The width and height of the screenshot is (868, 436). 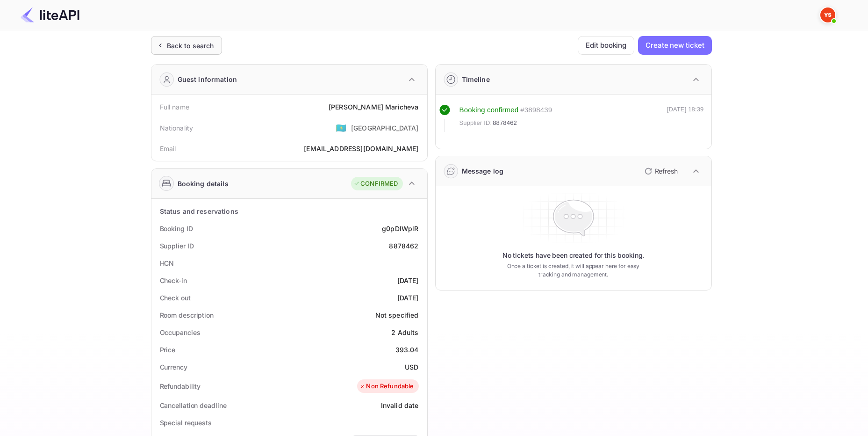 What do you see at coordinates (203, 184) in the screenshot?
I see `div: Booking details` at bounding box center [203, 184].